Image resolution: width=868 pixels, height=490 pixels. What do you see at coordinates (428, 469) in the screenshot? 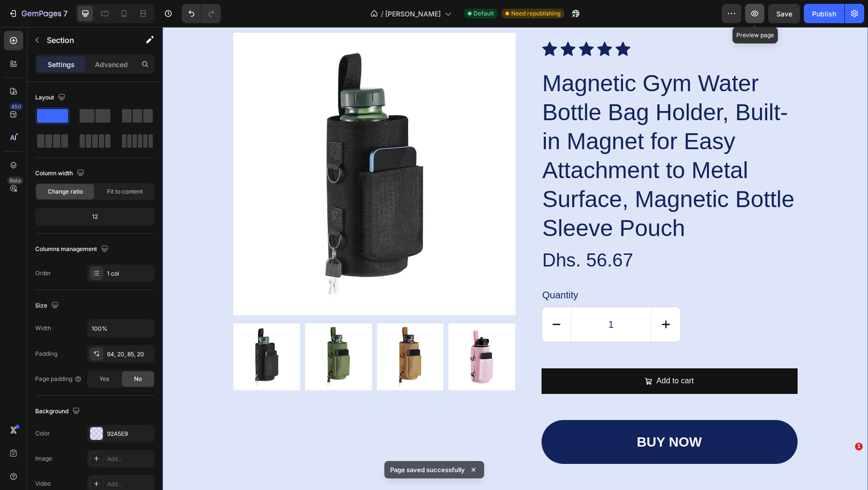
I see `p: Page saved successfully` at bounding box center [428, 469].